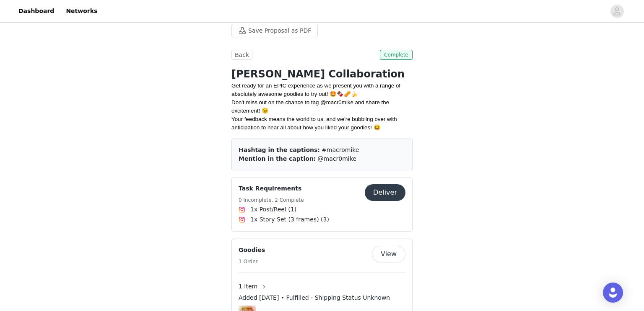 This screenshot has height=311, width=644. What do you see at coordinates (389, 254) in the screenshot?
I see `a: View` at bounding box center [389, 254].